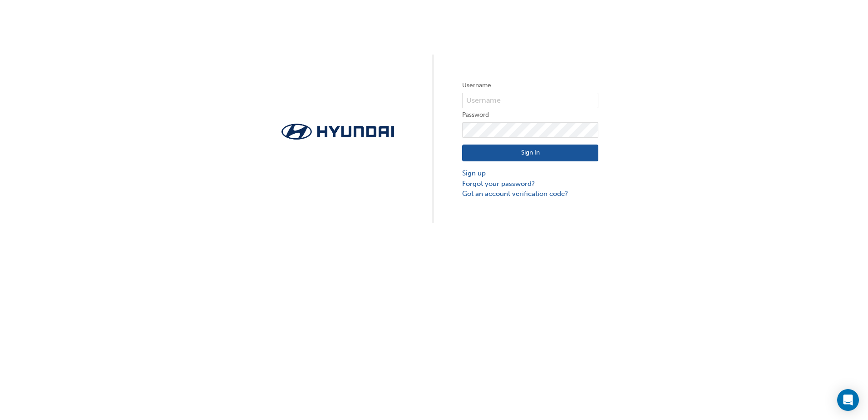 The image size is (868, 420). Describe the element at coordinates (530, 100) in the screenshot. I see `input: Username` at that location.